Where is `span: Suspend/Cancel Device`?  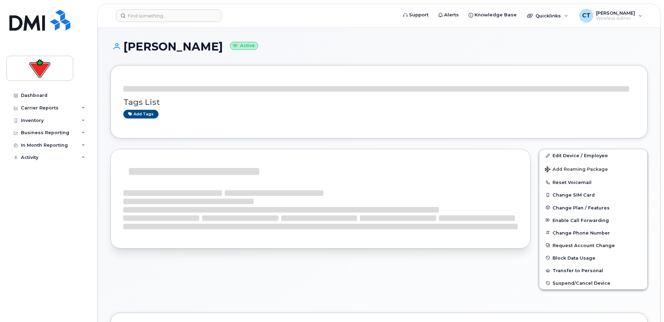
span: Suspend/Cancel Device is located at coordinates (582, 283).